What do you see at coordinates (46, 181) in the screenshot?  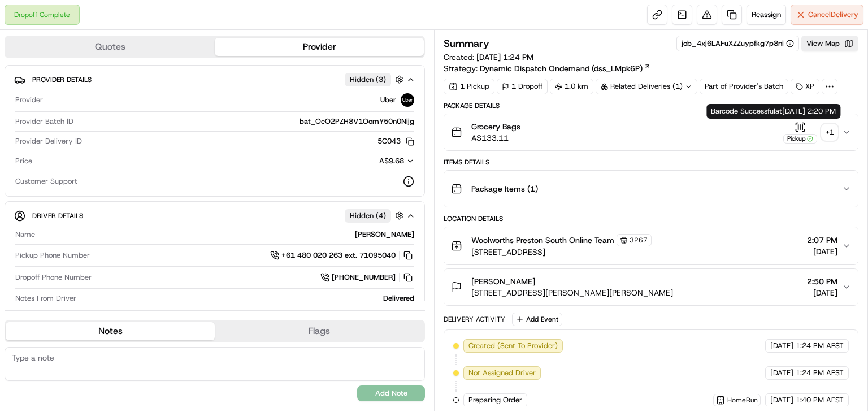 I see `span: Customer Support` at bounding box center [46, 181].